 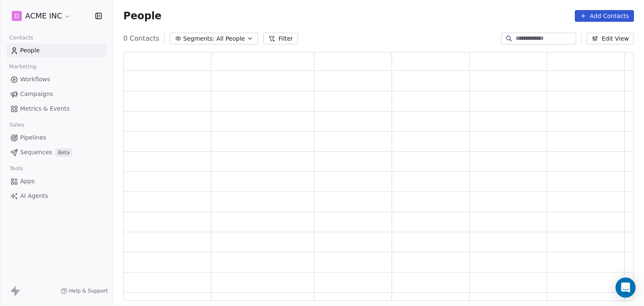 I want to click on span: Marketing, so click(x=23, y=66).